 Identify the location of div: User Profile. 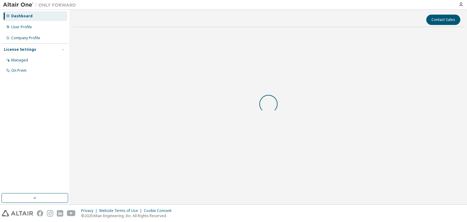
(22, 27).